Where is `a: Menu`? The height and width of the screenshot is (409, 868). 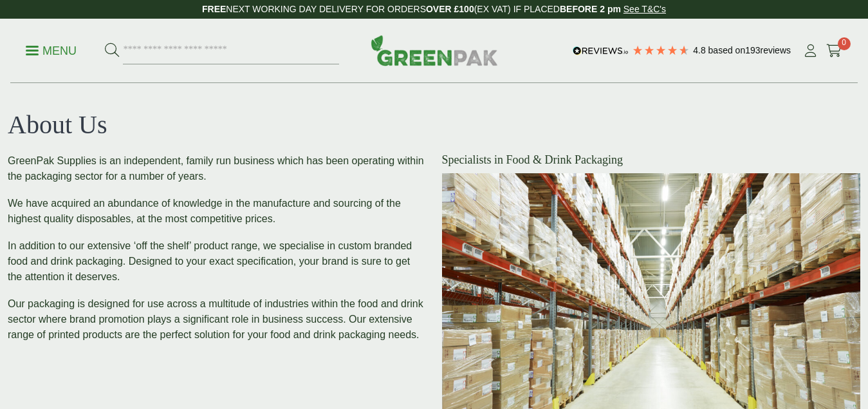 a: Menu is located at coordinates (51, 50).